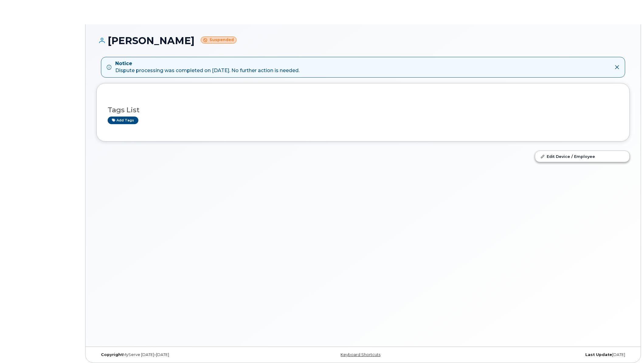 The image size is (644, 363). What do you see at coordinates (363, 110) in the screenshot?
I see `h3: Tags List` at bounding box center [363, 110].